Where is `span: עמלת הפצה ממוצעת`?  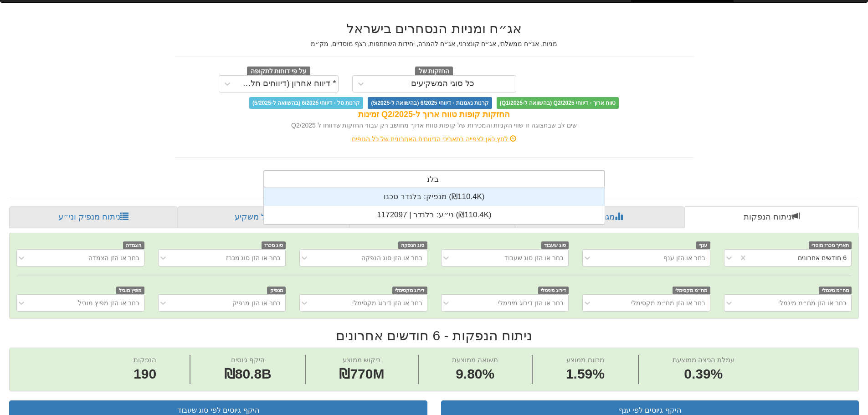 span: עמלת הפצה ממוצעת is located at coordinates (704, 360).